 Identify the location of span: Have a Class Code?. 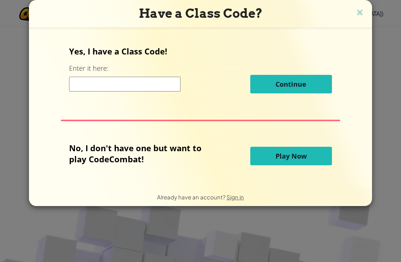
(200, 13).